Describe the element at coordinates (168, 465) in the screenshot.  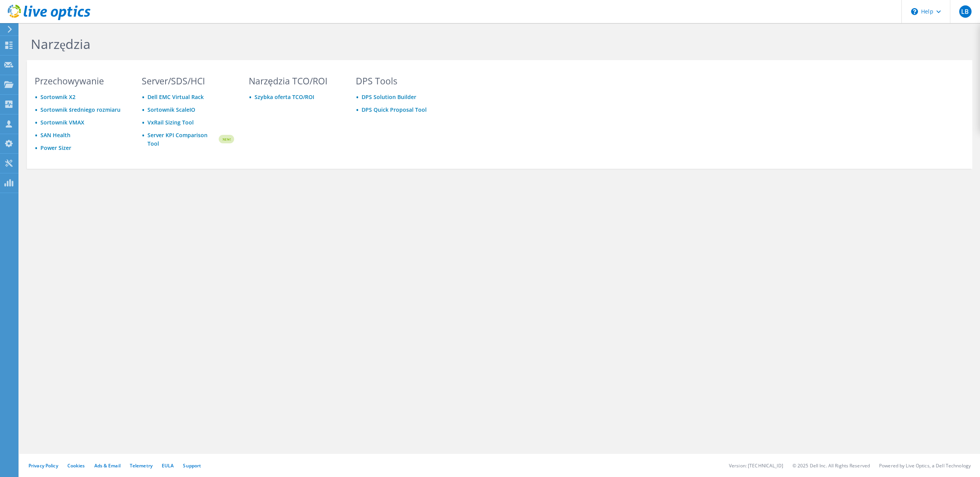
I see `a: EULA` at that location.